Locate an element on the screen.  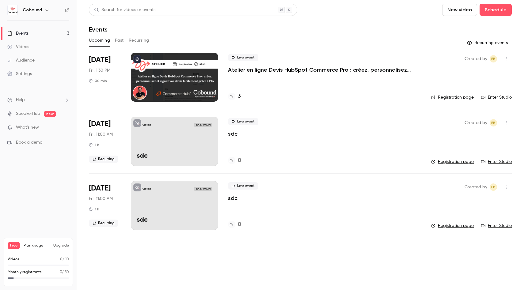
p: / 10 is located at coordinates (64, 260).